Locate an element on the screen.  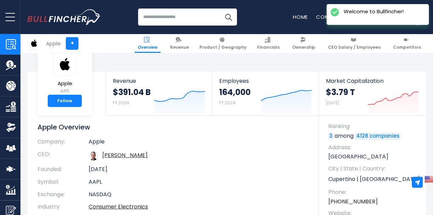
span: Financials is located at coordinates (268, 47).